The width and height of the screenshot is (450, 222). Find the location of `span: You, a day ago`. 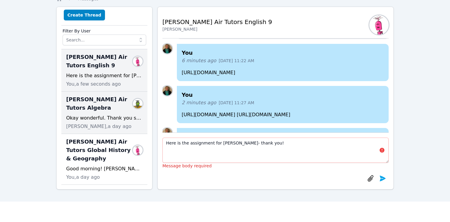

span: You, a day ago is located at coordinates (83, 177).